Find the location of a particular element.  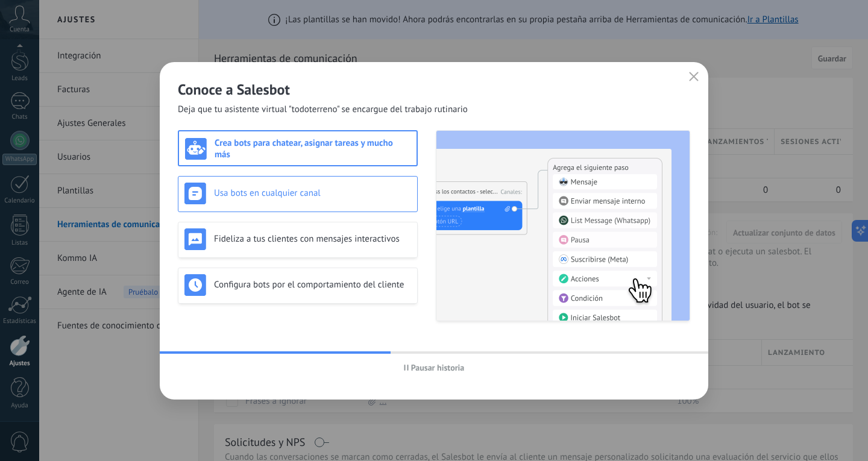

h3: Fideliza a tus clientes con mensajes interactivos is located at coordinates (312, 238).